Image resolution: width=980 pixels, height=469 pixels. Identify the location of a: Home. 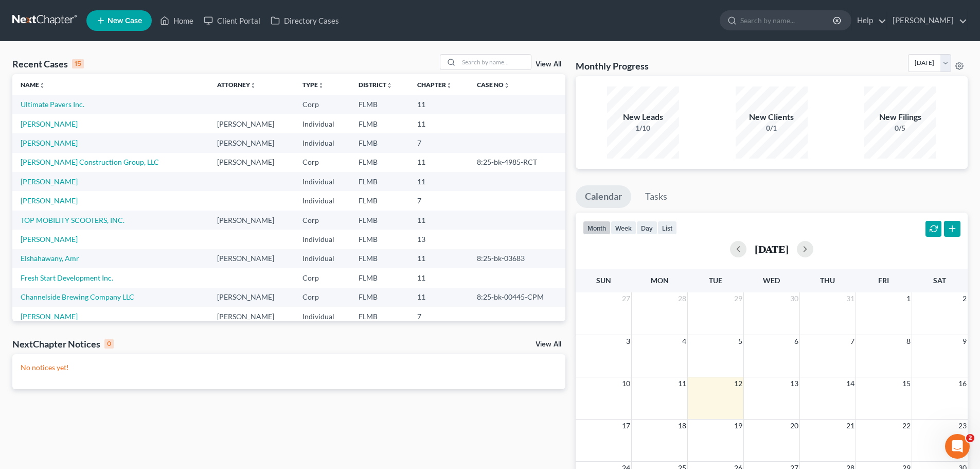
(177, 21).